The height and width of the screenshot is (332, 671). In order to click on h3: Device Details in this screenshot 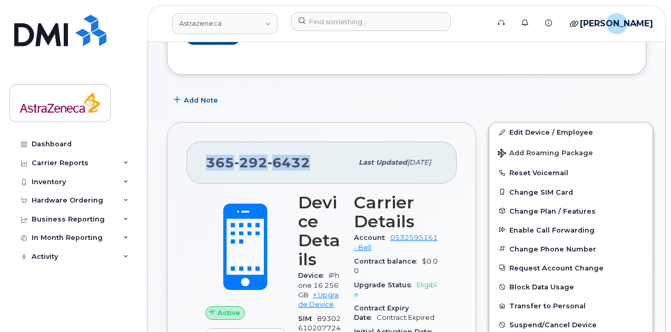, I will do `click(320, 231)`.